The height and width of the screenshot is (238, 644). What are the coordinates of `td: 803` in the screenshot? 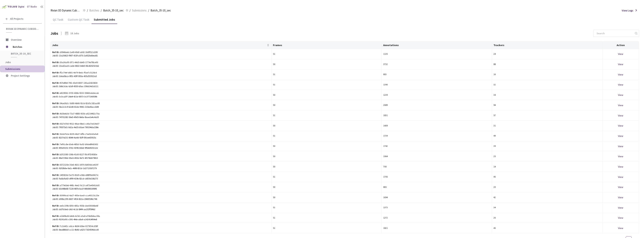 It's located at (437, 74).